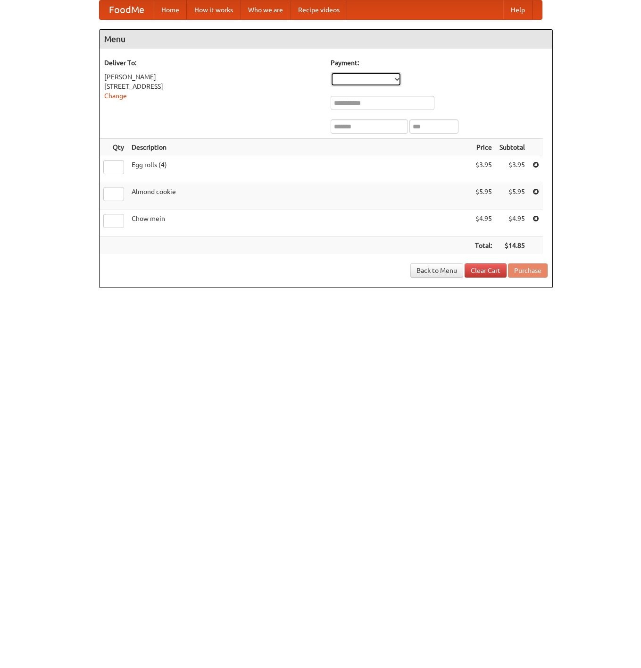  What do you see at coordinates (127, 10) in the screenshot?
I see `a: FoodMe` at bounding box center [127, 10].